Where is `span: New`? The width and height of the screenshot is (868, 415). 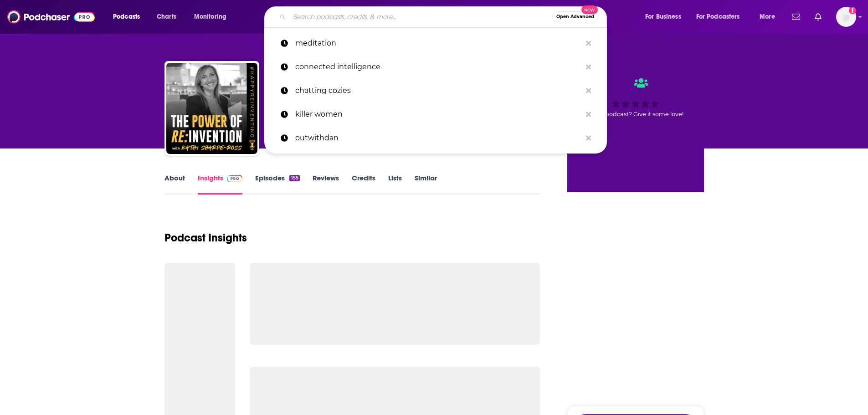
span: New is located at coordinates (590, 9).